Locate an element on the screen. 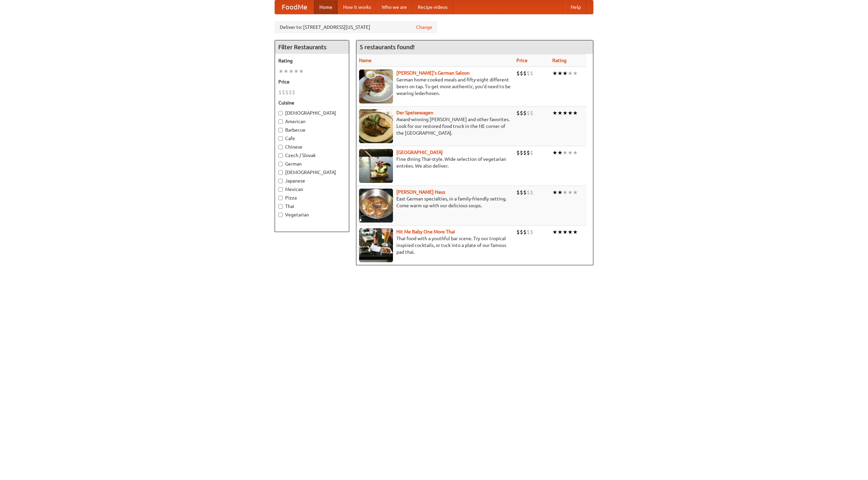 The image size is (868, 480). a: How it works is located at coordinates (357, 7).